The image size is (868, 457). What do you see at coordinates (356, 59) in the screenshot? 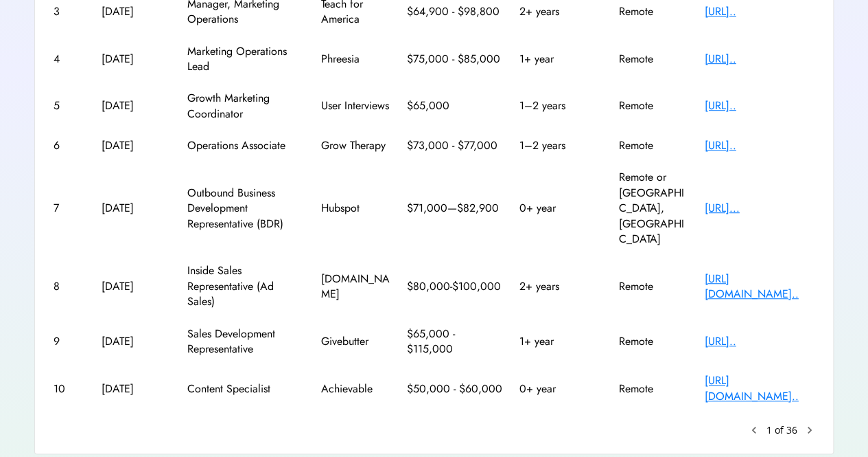
I see `div: Phreesia` at bounding box center [356, 59].